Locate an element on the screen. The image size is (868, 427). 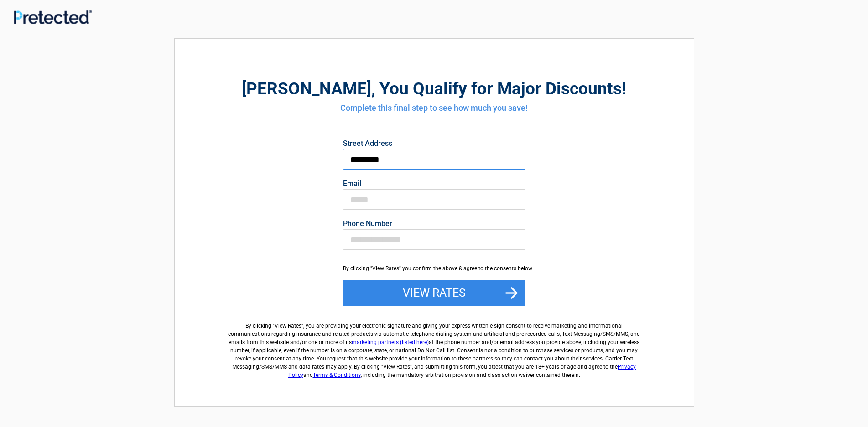
h4: Complete this final step to see how much you save! is located at coordinates (434, 108).